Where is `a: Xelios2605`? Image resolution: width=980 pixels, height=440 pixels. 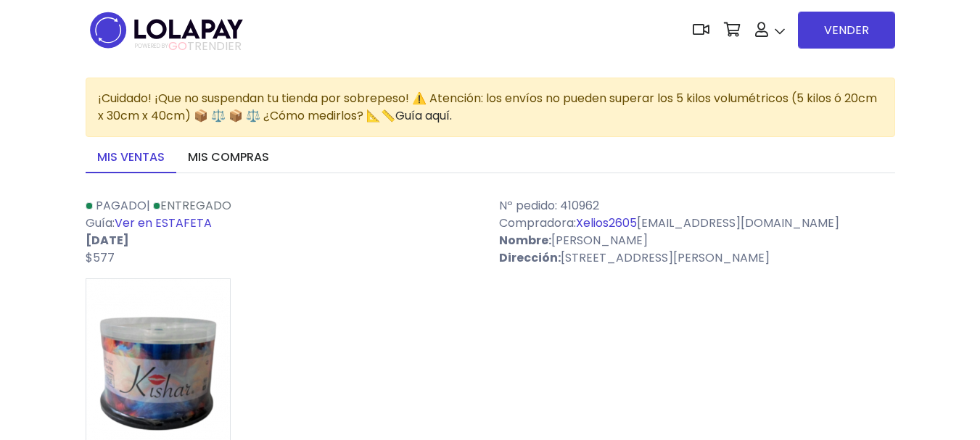
a: Xelios2605 is located at coordinates (606, 222).